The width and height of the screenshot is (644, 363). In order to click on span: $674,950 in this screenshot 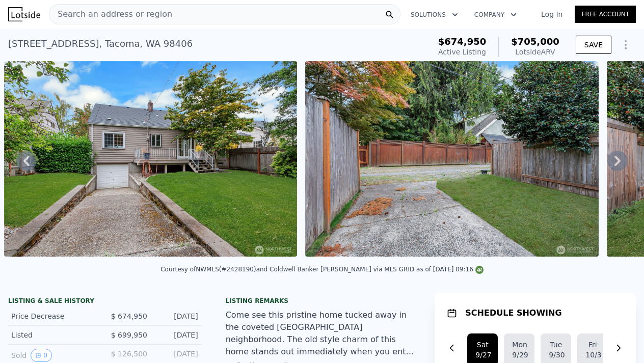, I will do `click(462, 41)`.